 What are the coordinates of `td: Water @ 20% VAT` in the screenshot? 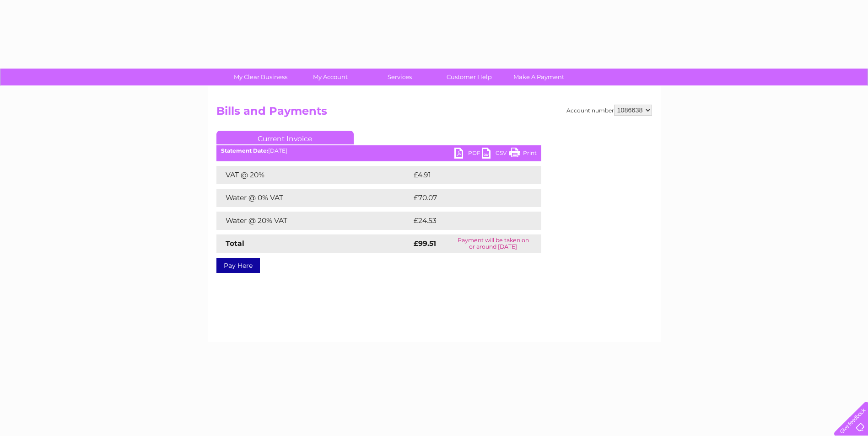 It's located at (313, 221).